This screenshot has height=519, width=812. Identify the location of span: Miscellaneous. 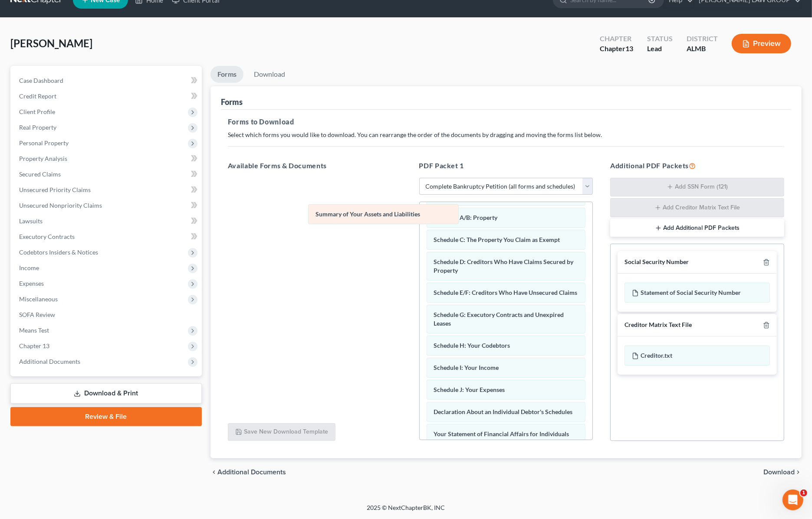
(38, 299).